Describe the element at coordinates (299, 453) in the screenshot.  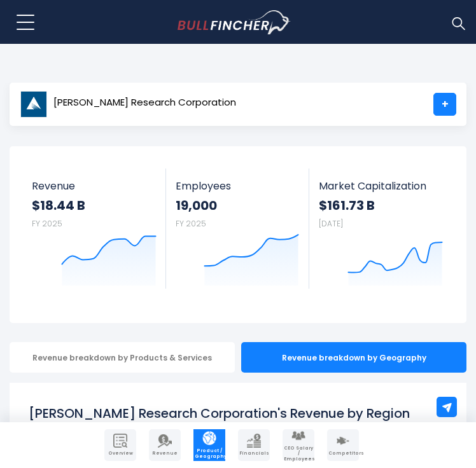
I see `span: CEO Salary / Employees` at that location.